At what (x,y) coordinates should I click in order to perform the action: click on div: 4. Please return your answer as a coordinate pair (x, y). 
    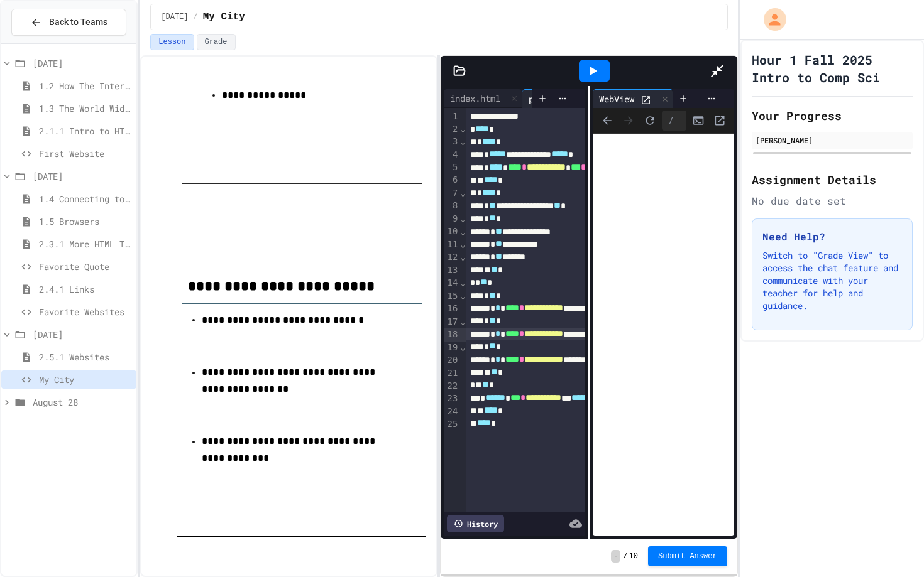
    Looking at the image, I should click on (451, 155).